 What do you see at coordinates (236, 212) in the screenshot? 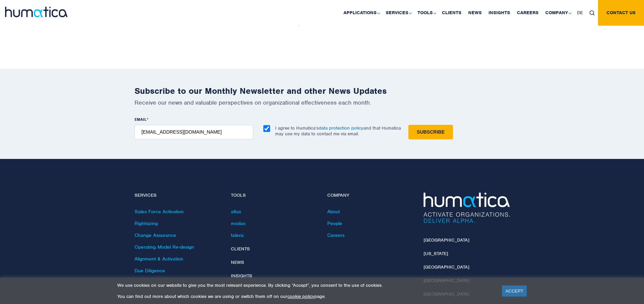
I see `a: altus` at bounding box center [236, 212].